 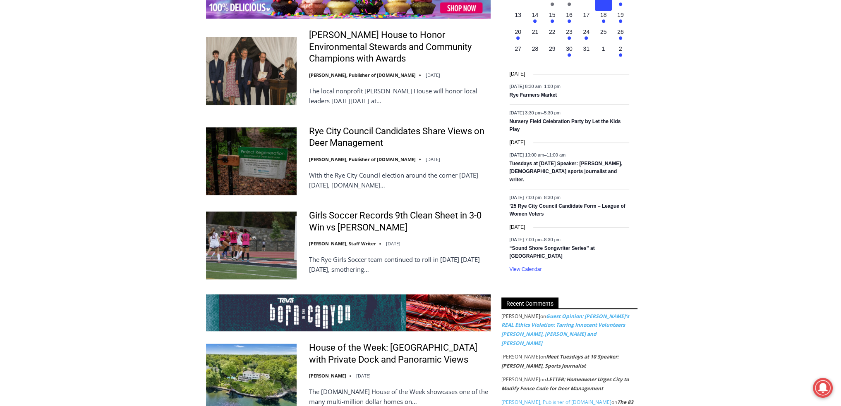 What do you see at coordinates (569, 19) in the screenshot?
I see `button: 16 Has events` at bounding box center [569, 19].